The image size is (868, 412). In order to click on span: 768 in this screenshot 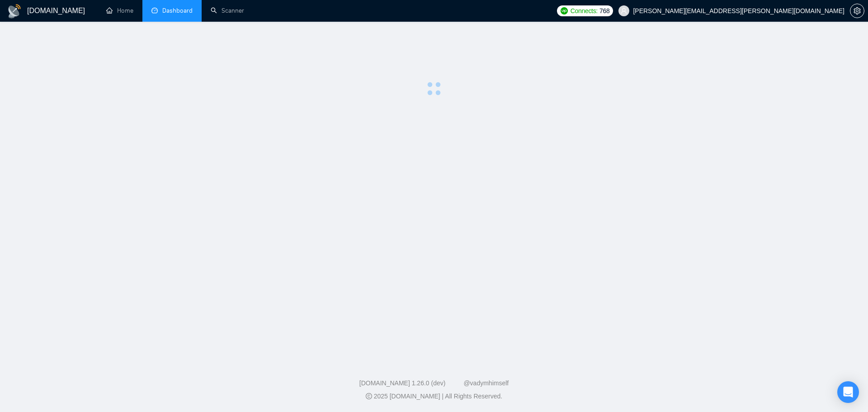, I will do `click(604, 11)`.